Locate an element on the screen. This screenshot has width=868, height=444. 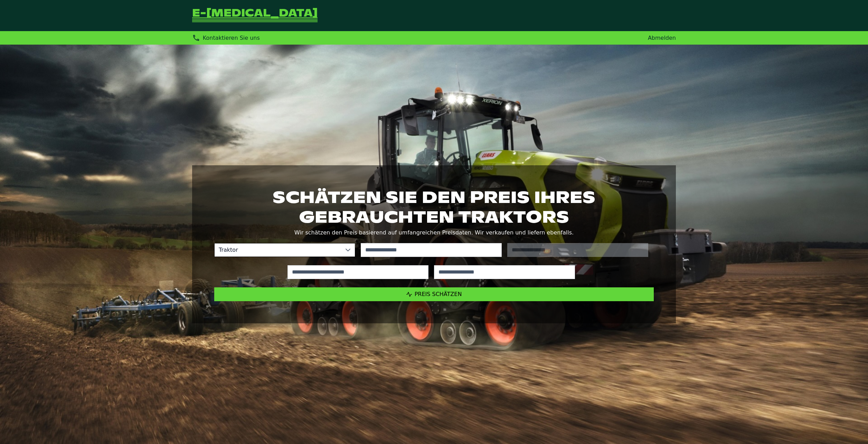
button: Preis schätzen is located at coordinates (434, 294).